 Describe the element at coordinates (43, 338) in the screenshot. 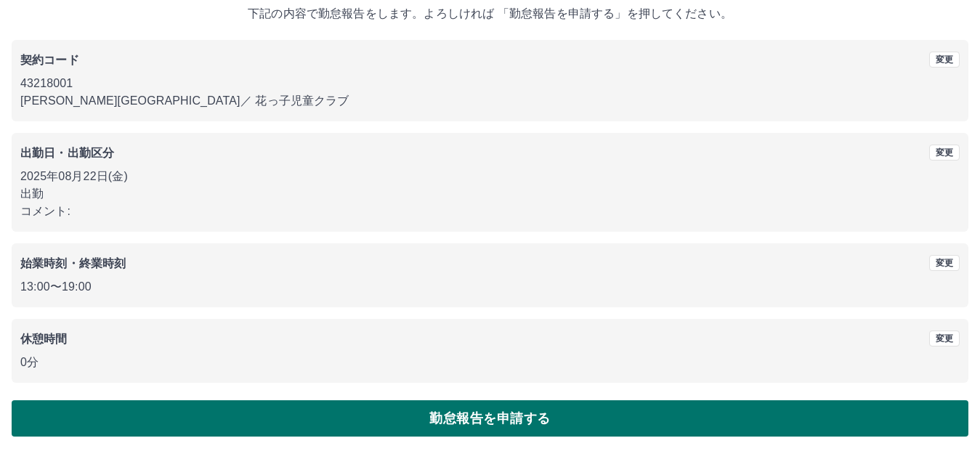

I see `b: 休憩時間` at that location.